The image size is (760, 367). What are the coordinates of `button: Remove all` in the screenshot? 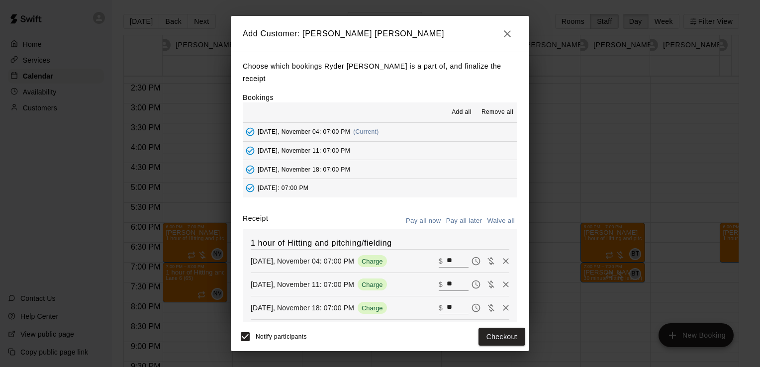 It's located at (498, 112).